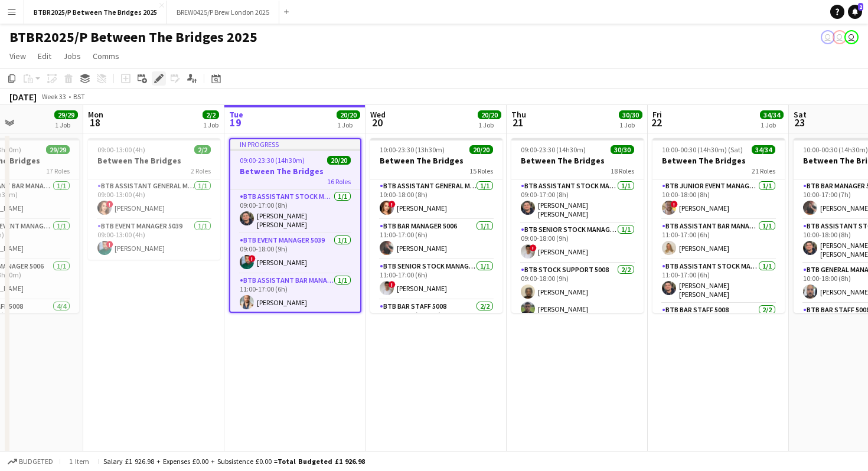  What do you see at coordinates (519, 115) in the screenshot?
I see `span: Thu` at bounding box center [519, 115].